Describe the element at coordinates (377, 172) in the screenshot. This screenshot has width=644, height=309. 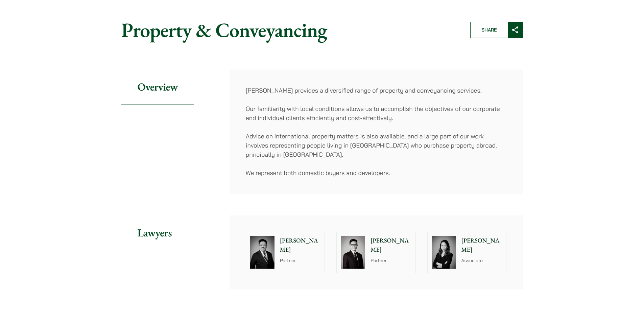
I see `p: We represent both domestic buyers and developers.` at that location.